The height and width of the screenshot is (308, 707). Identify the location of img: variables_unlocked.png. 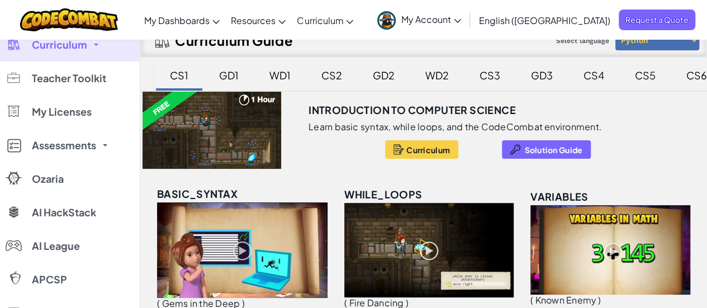
(610, 250).